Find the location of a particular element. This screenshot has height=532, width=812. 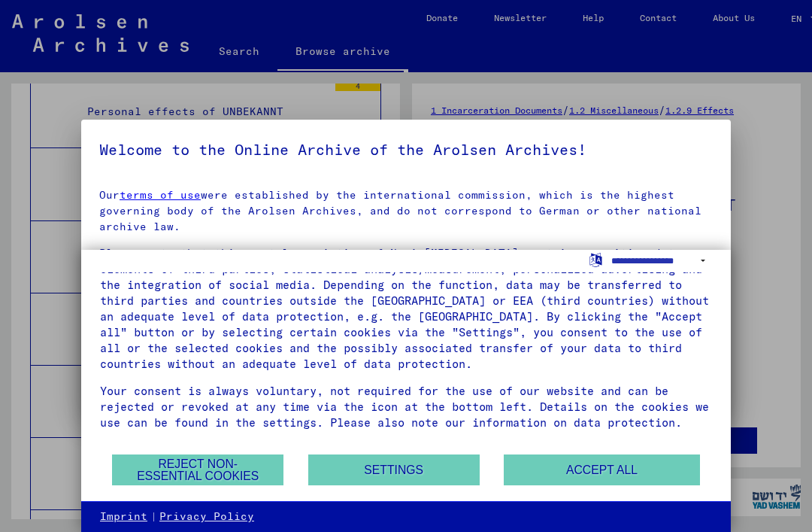

button: Settings is located at coordinates (394, 470).